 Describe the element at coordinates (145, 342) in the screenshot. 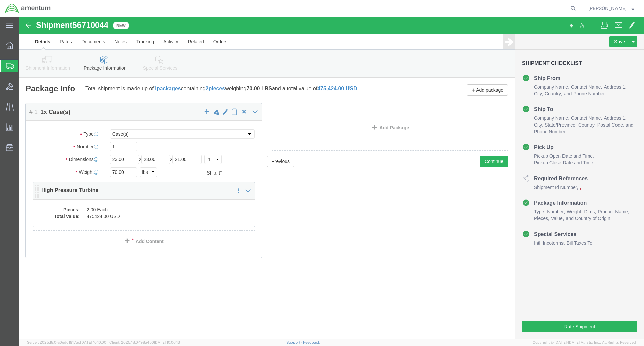

I see `span: Client: 2025.18.0-198a450` at that location.